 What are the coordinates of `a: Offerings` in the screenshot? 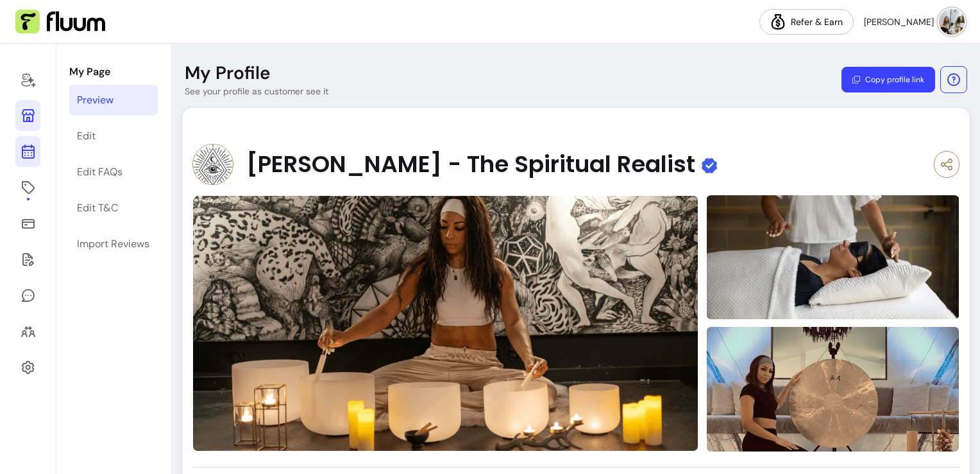 It's located at (27, 188).